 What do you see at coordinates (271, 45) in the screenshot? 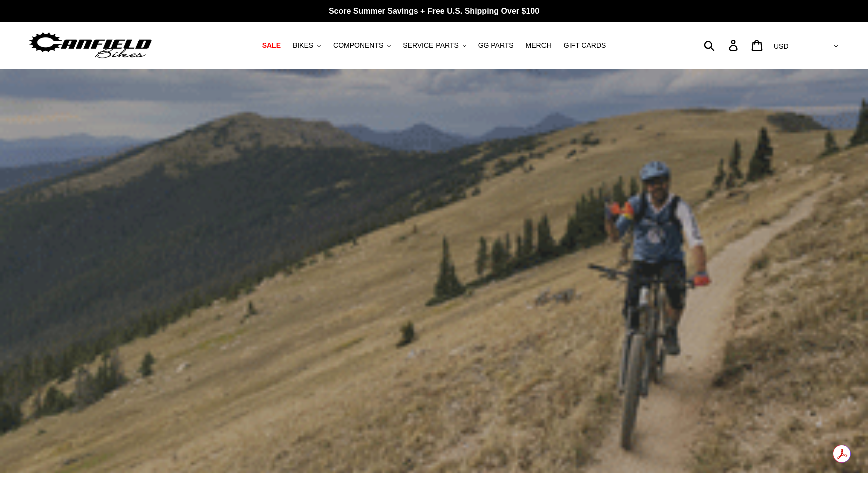
I see `span: SALE` at bounding box center [271, 45].